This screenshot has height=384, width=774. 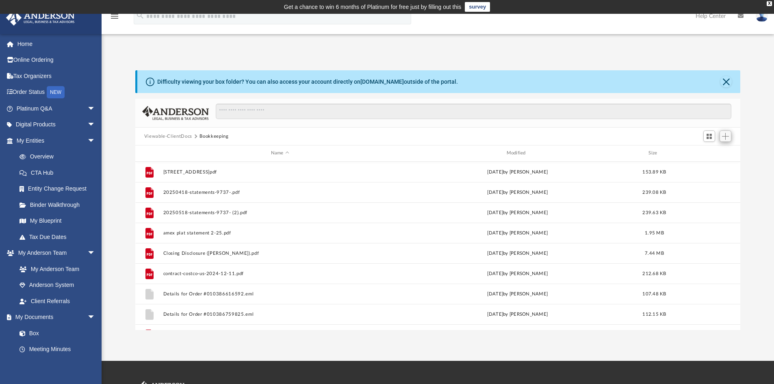 What do you see at coordinates (59, 205) in the screenshot?
I see `a: Binder Walkthrough` at bounding box center [59, 205].